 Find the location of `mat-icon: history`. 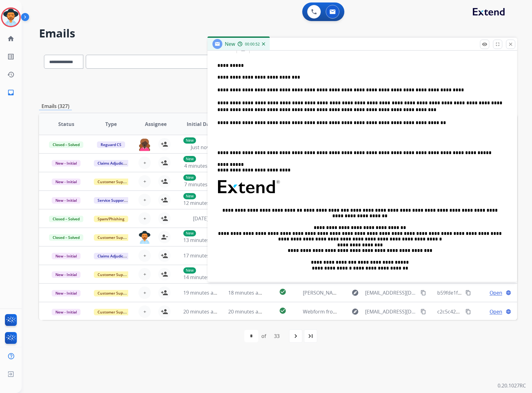

mat-icon: history is located at coordinates (11, 75).